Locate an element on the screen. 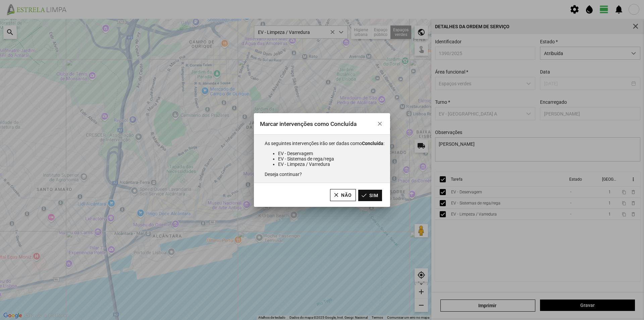 This screenshot has width=644, height=320. span: As seguintes intervenções irão ser dadas como : Deseja continuar? is located at coordinates (324, 159).